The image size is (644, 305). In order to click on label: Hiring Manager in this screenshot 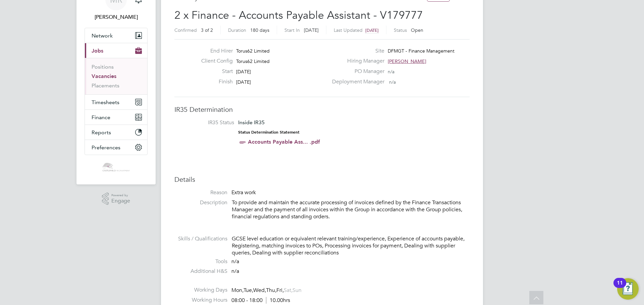, I will do `click(356, 61)`.